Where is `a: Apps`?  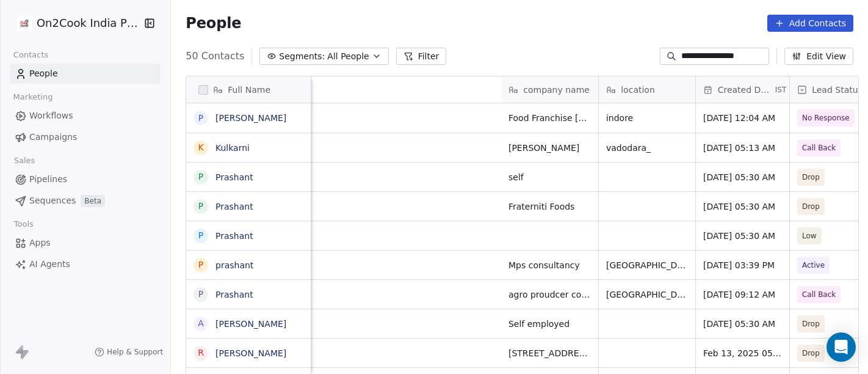
a: Apps is located at coordinates (85, 242).